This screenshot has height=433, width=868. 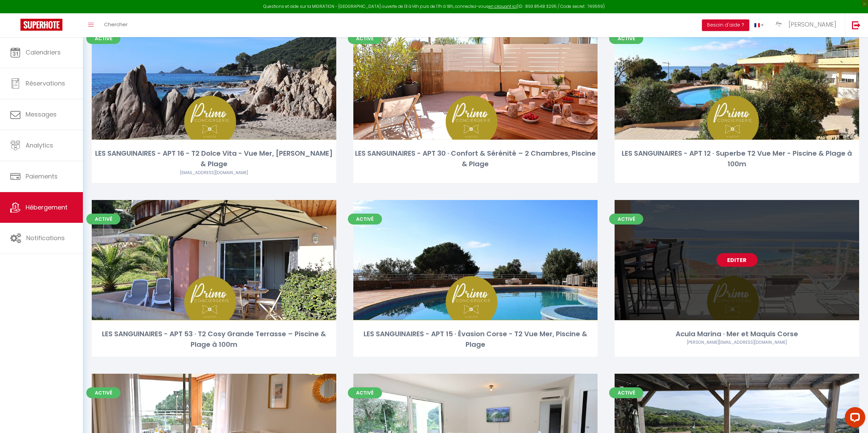 I want to click on div: LES SANGUINAIRES - APT 53 · T2 Cosy Grande Terrasse – Piscine & Plage à 100m, so click(x=214, y=339).